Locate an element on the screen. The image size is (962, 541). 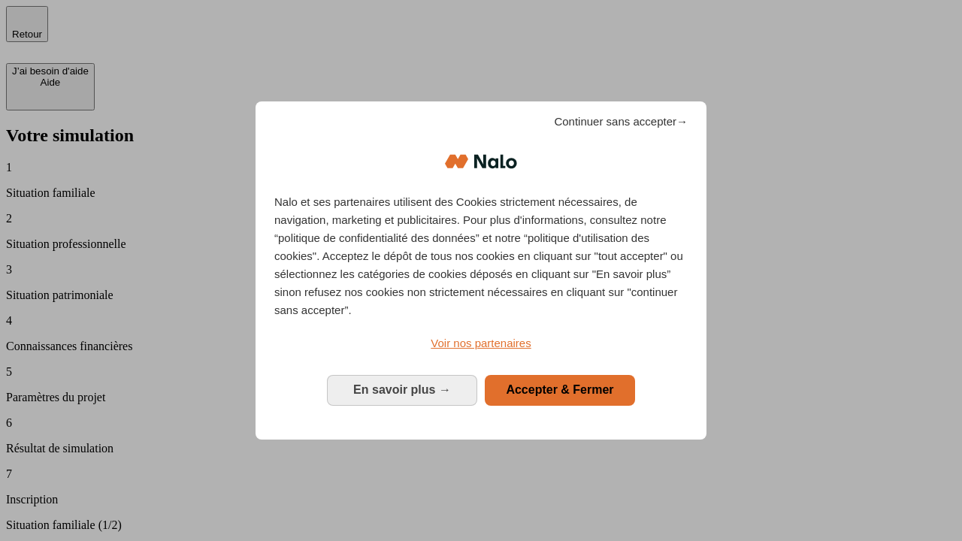
p: Nalo et ses partenaires utilisent des Cookies strictement nécessaires, de navigation, marketing e... is located at coordinates (481, 256).